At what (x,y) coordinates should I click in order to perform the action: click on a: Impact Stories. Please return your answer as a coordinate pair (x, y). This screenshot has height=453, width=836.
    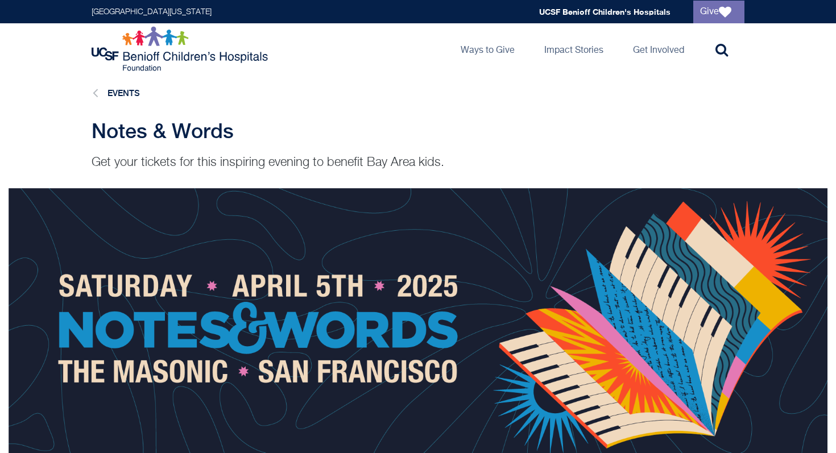
    Looking at the image, I should click on (574, 49).